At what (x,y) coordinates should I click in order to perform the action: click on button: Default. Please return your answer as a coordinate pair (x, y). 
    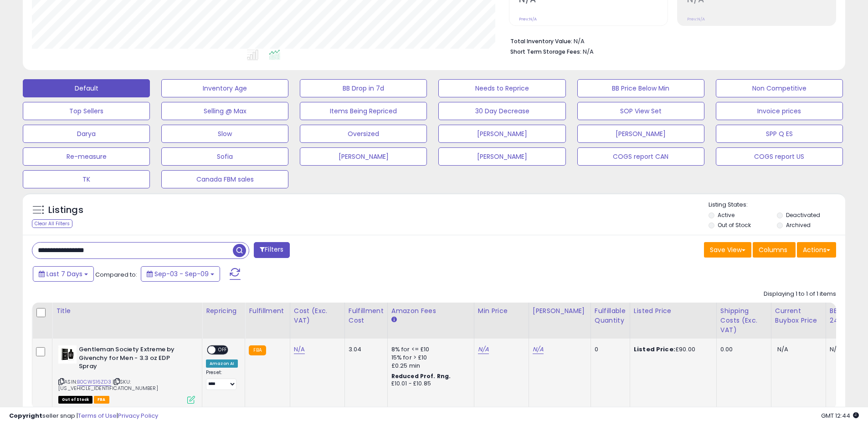
    Looking at the image, I should click on (86, 89).